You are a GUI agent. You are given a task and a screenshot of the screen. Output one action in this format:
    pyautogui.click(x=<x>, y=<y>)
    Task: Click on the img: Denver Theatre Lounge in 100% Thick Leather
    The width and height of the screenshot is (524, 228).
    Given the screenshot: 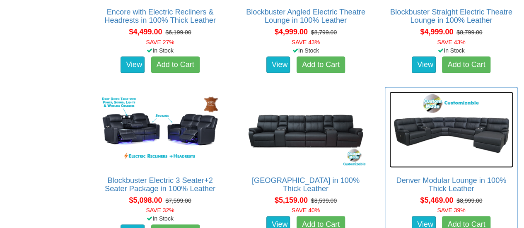 What is the action you would take?
    pyautogui.click(x=305, y=130)
    